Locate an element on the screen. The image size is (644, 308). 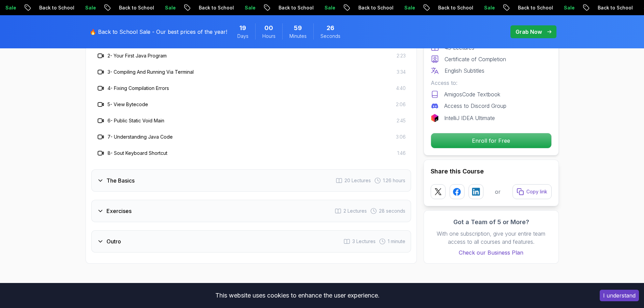
h3: 6 - Public Static Void Main is located at coordinates (136, 121).